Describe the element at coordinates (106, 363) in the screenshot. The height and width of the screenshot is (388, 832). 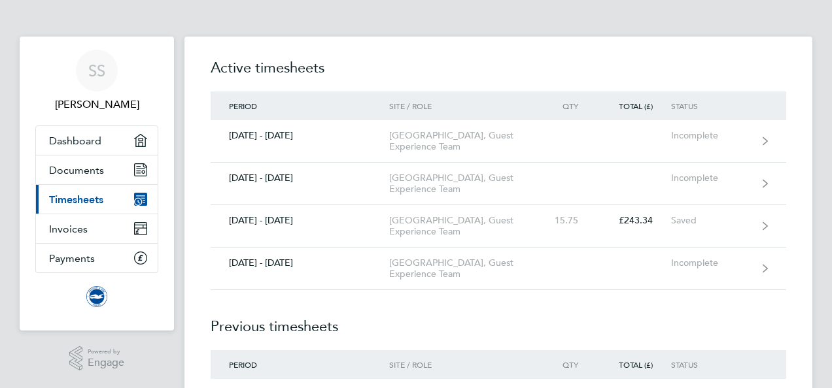
I see `span: Engage` at that location.